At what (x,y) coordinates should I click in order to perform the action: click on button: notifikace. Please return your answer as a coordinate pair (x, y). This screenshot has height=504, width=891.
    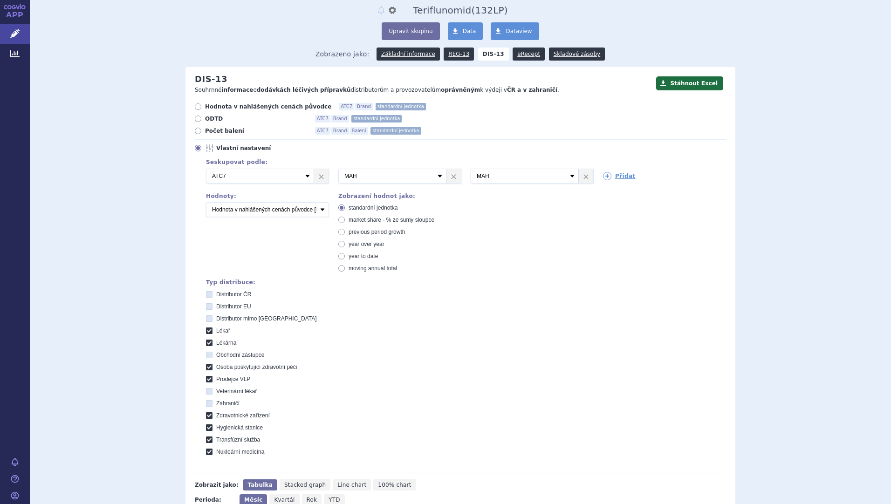
    Looking at the image, I should click on (381, 10).